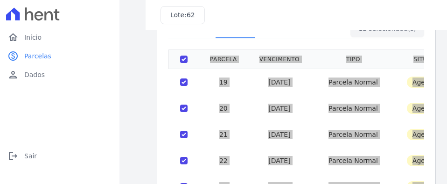  Describe the element at coordinates (223, 82) in the screenshot. I see `td: 19` at that location.